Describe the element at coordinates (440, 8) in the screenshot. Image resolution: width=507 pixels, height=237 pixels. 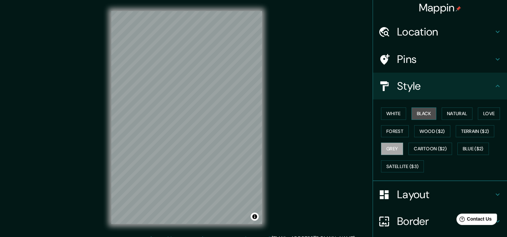
I see `h4: Mappin` at that location.